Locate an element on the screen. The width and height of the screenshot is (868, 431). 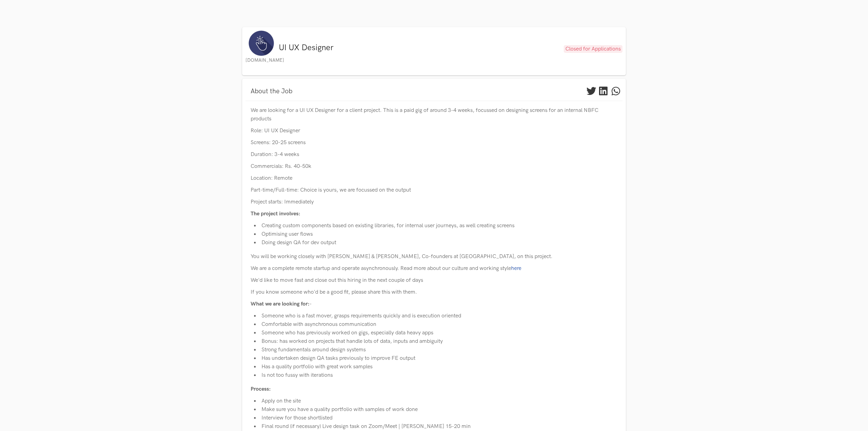
a: here is located at coordinates (516, 268).